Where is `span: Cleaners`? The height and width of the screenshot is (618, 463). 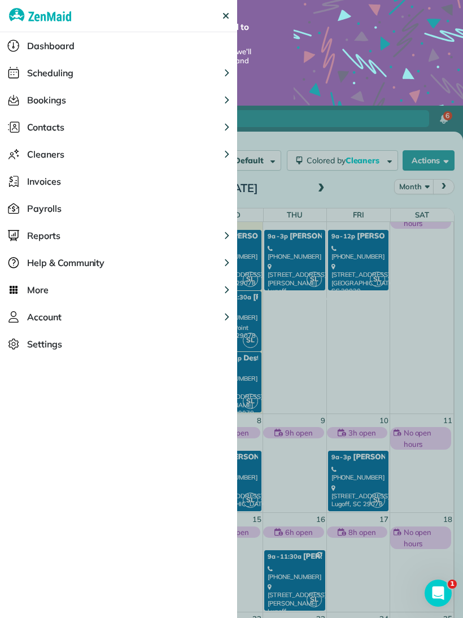 span: Cleaners is located at coordinates (46, 154).